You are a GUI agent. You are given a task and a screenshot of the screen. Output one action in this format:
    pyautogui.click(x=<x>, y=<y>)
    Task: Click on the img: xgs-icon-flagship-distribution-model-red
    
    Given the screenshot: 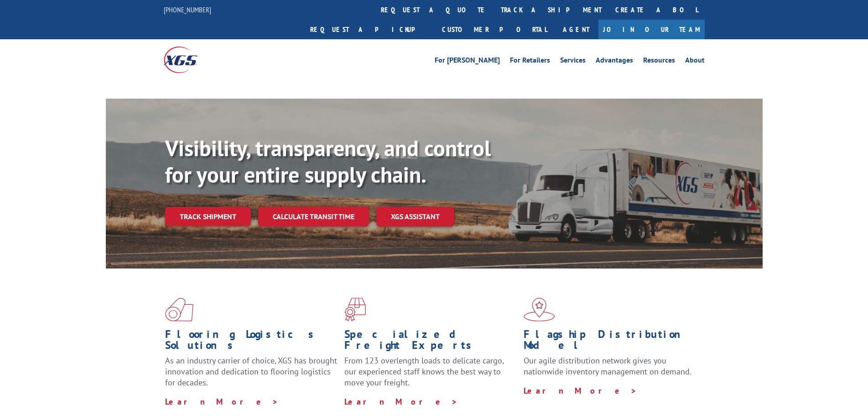 What is the action you would take?
    pyautogui.click(x=539, y=309)
    